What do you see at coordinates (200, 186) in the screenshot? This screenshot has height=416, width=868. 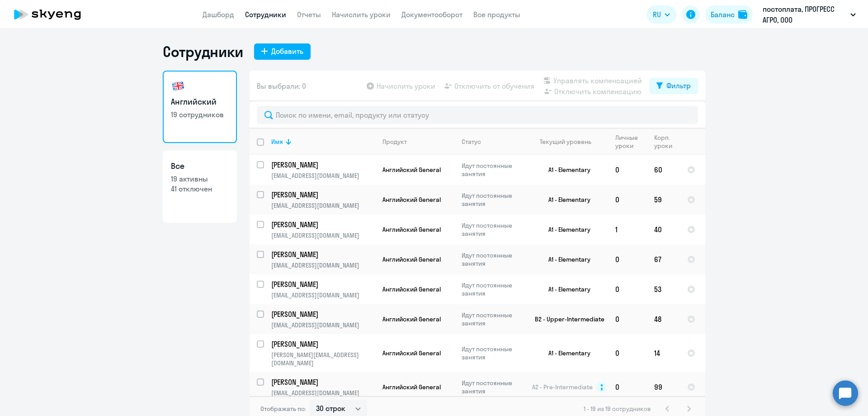 I see `a: Все19 активны41 отключен` at bounding box center [200, 186].